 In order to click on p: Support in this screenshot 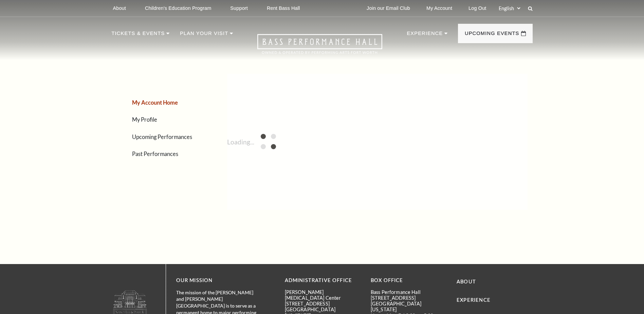, I will do `click(239, 8)`.